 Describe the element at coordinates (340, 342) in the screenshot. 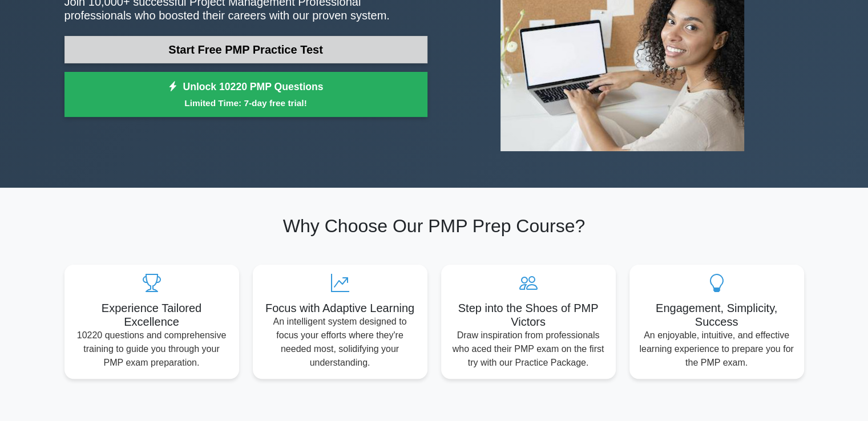

I see `p: An intelligent system designed to focus your efforts where they're needed most, solidifying your ...` at that location.